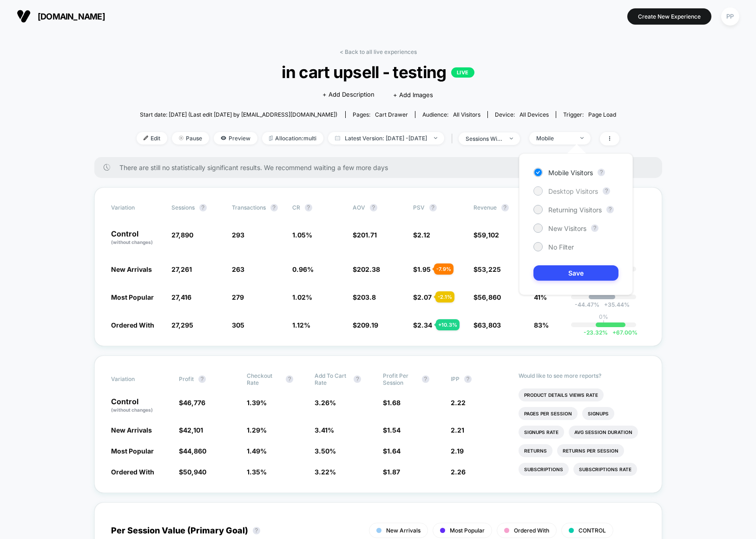 Image resolution: width=756 pixels, height=539 pixels. I want to click on span: 2.19, so click(457, 450).